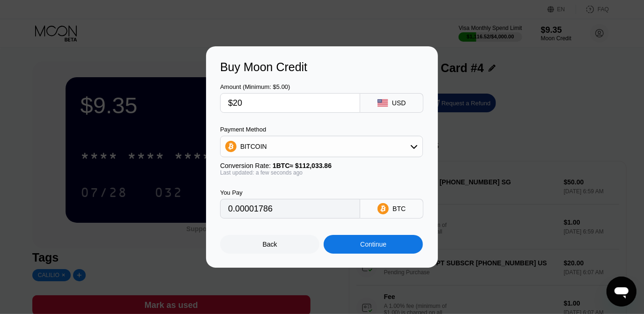 This screenshot has width=644, height=314. I want to click on div: Buy Moon Credit, so click(322, 67).